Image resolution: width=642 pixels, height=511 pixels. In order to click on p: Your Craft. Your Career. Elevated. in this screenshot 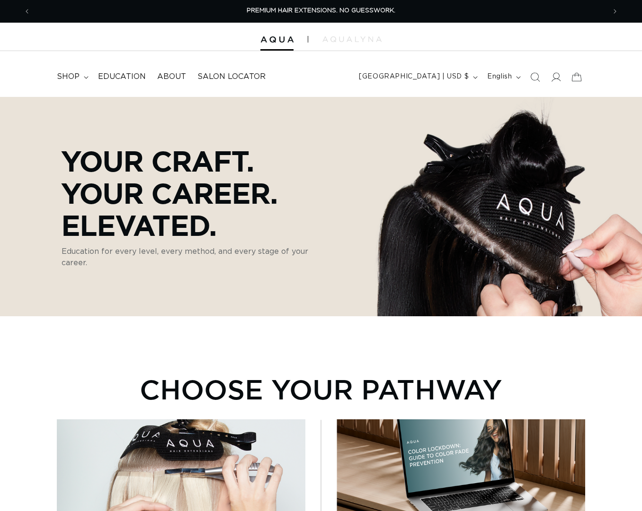, I will do `click(196, 193)`.